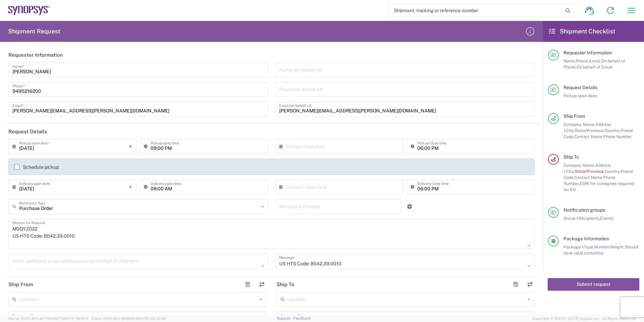  What do you see at coordinates (410, 206) in the screenshot?
I see `a: Add Reference` at bounding box center [410, 206].